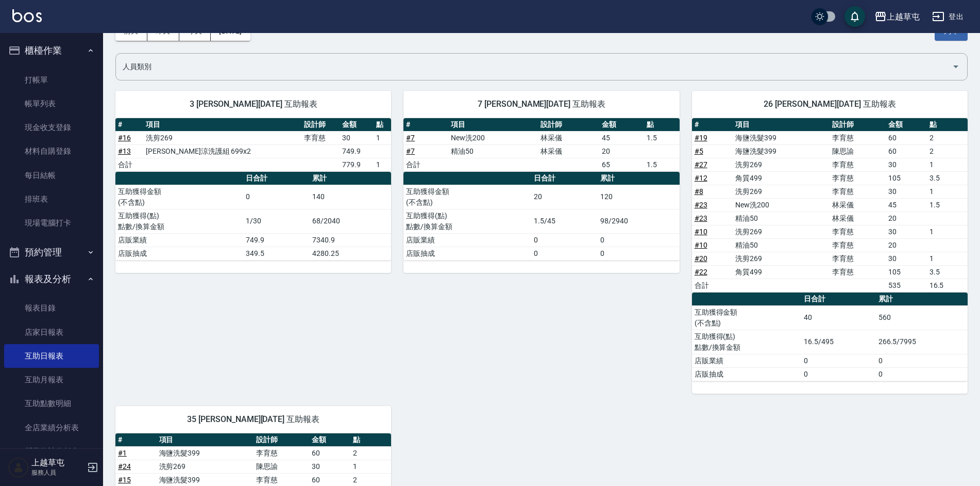 The width and height of the screenshot is (980, 486). Describe the element at coordinates (19, 467) in the screenshot. I see `img: Person` at that location.